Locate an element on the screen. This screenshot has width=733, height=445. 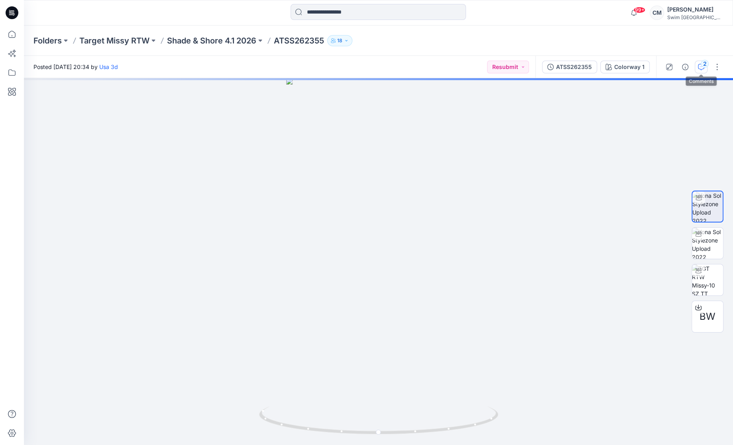
div: 2 is located at coordinates (705, 64).